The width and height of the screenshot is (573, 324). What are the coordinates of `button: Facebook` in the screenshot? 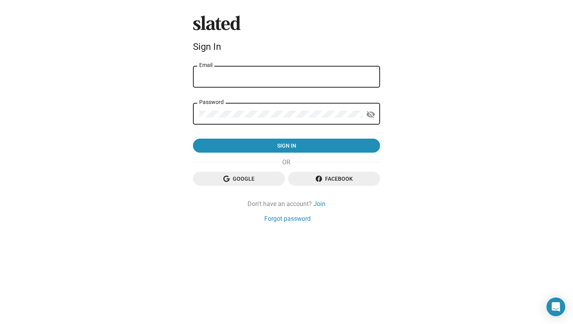 It's located at (334, 179).